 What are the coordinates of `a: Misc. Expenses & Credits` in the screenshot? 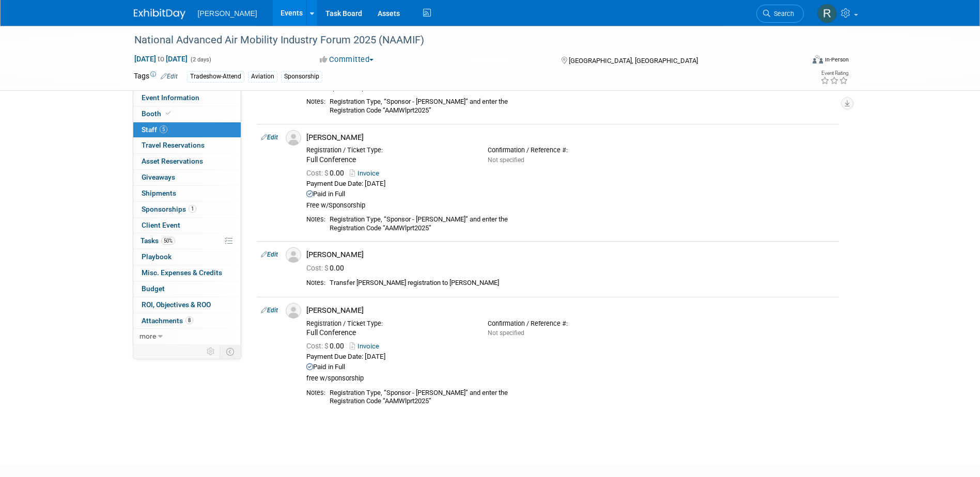 It's located at (187, 273).